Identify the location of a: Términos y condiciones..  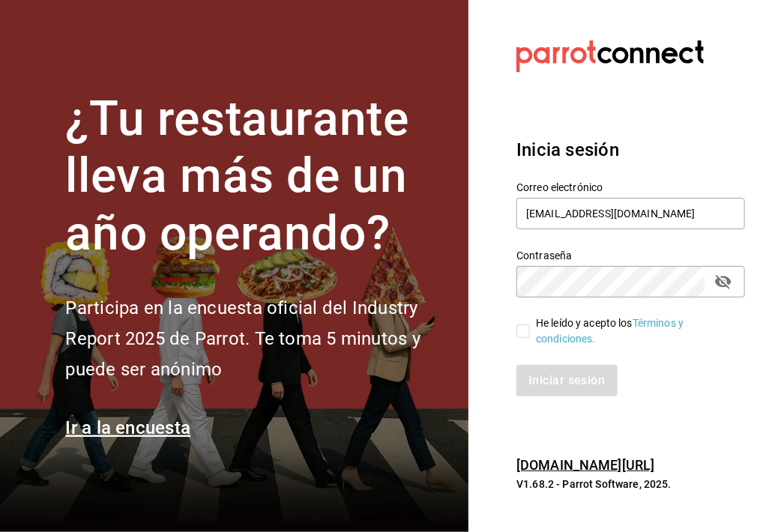
(609, 330).